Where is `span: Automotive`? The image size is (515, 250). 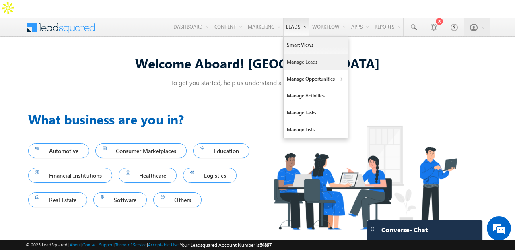 span: Automotive is located at coordinates (58, 151).